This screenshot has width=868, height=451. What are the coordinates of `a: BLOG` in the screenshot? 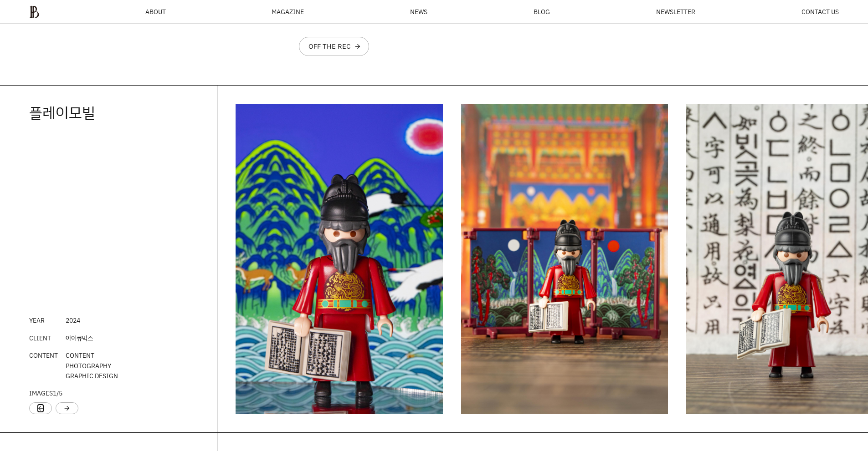 It's located at (541, 11).